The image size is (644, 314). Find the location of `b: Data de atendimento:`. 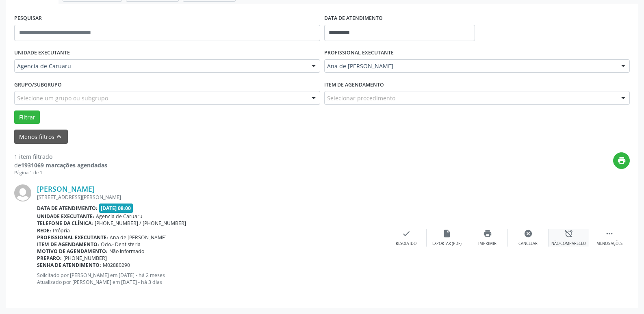

b: Data de atendimento: is located at coordinates (67, 208).